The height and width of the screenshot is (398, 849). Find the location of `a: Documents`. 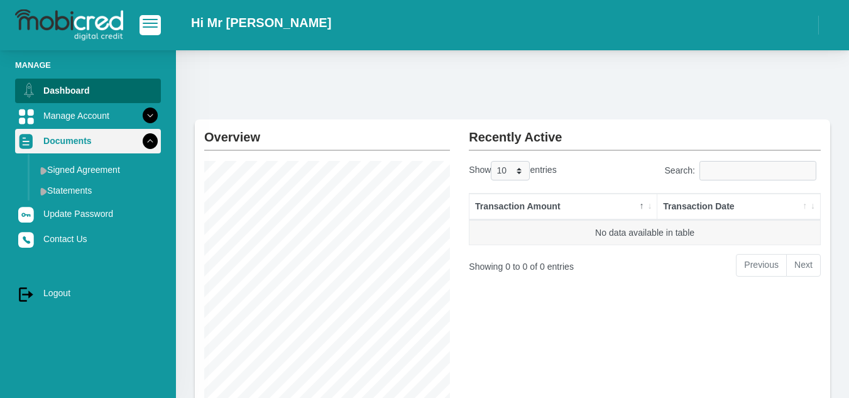

a: Documents is located at coordinates (88, 141).